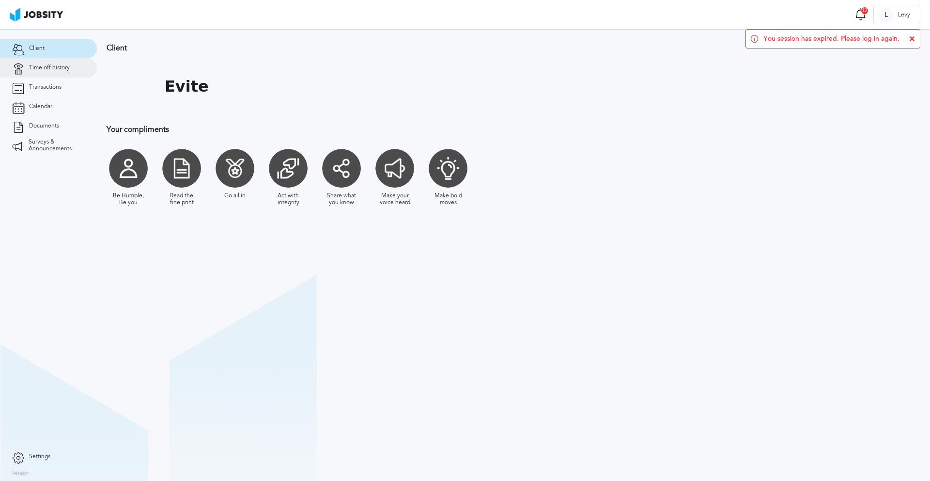  Describe the element at coordinates (45, 87) in the screenshot. I see `span: Transactions` at that location.